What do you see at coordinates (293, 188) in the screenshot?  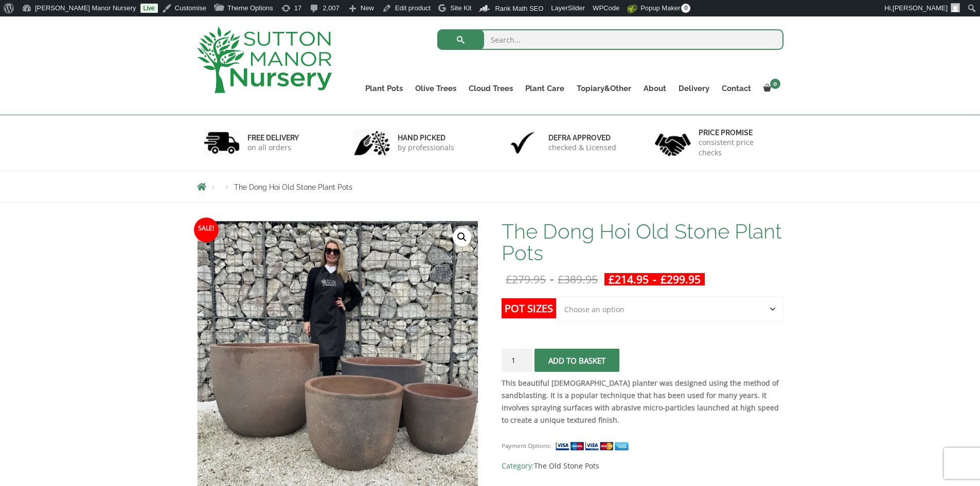 I see `span: The Dong Hoi Old Stone Plant Pots` at bounding box center [293, 188].